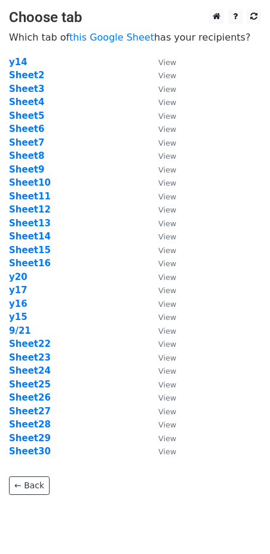 This screenshot has height=554, width=270. Describe the element at coordinates (30, 183) in the screenshot. I see `a: Sheet10` at that location.